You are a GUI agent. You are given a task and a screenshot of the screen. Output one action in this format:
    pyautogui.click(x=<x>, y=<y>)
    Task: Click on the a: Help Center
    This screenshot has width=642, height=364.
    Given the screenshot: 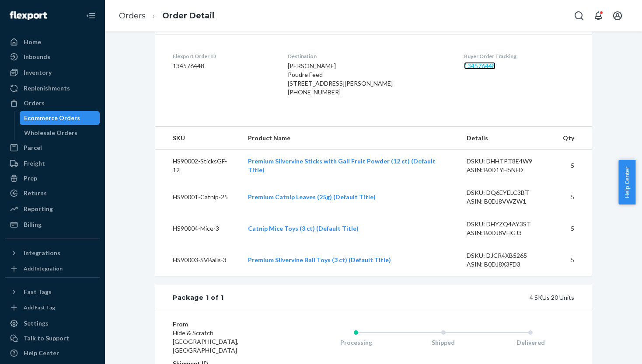 What is the action you would take?
    pyautogui.click(x=53, y=353)
    